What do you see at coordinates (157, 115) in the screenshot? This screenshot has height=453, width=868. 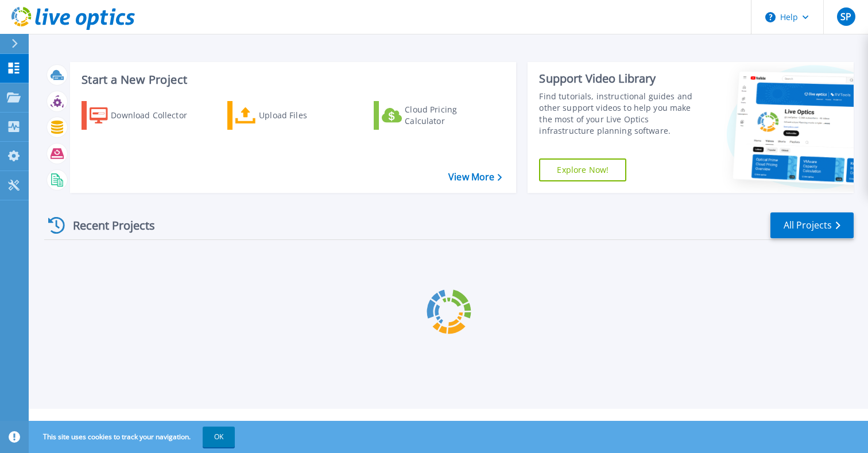 I see `div: Download Collector` at bounding box center [157, 115].